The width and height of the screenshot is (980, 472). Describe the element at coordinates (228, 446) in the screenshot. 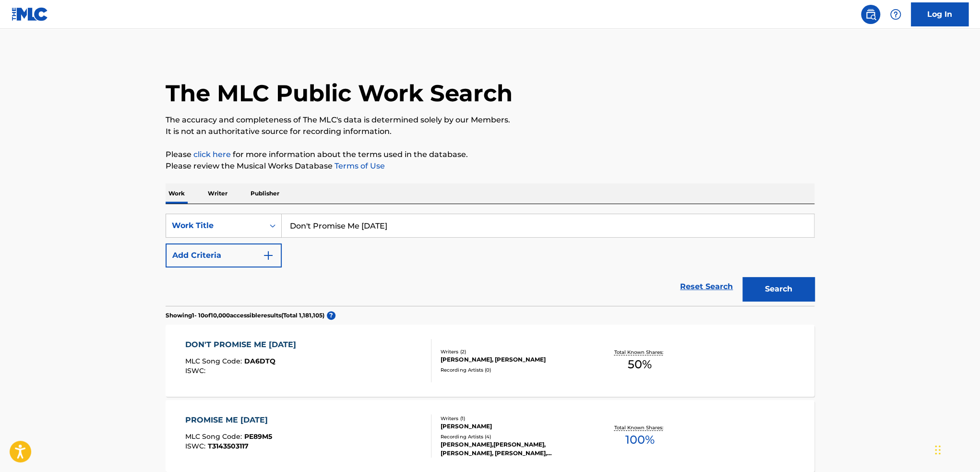

I see `span: T3143503117` at that location.